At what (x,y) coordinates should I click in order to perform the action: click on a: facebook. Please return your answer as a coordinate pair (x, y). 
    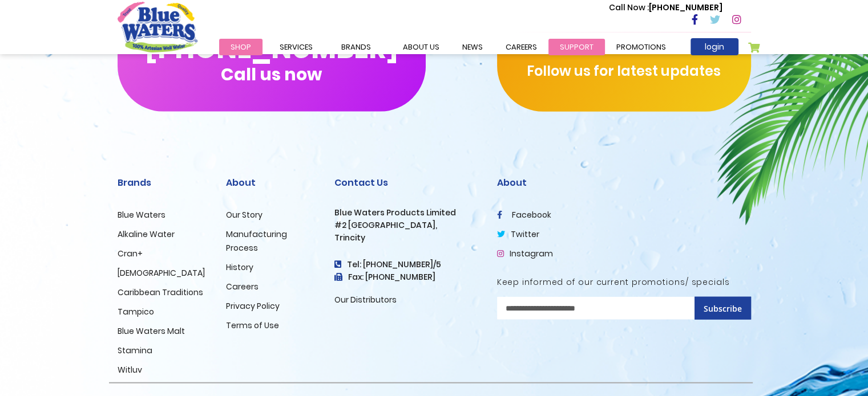
    Looking at the image, I should click on (524, 215).